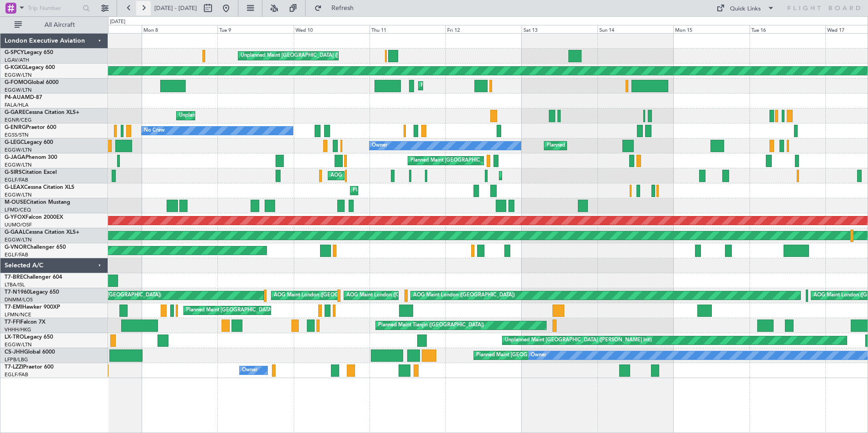 This screenshot has height=433, width=868. Describe the element at coordinates (13, 308) in the screenshot. I see `span: T7-EMI` at that location.